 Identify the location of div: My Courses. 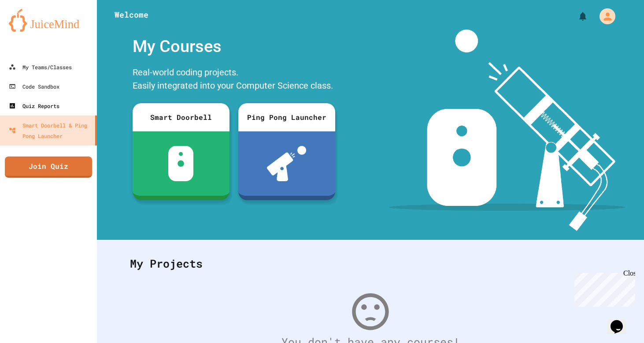
(234, 46).